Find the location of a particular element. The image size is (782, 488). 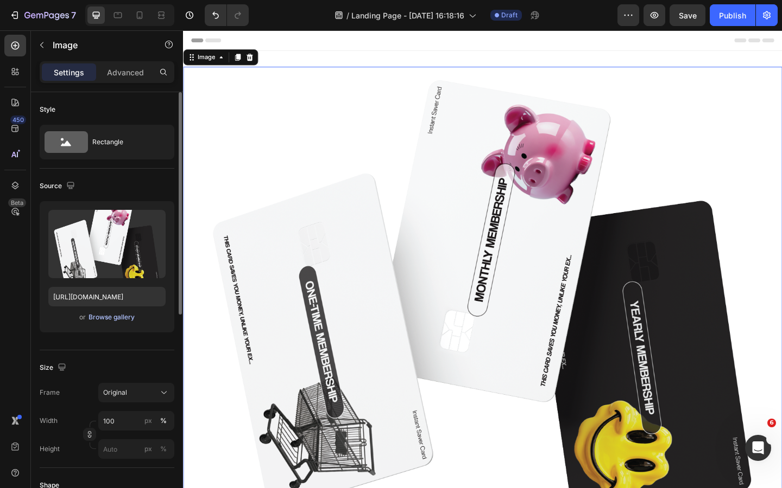

button: Publish is located at coordinates (732, 15).